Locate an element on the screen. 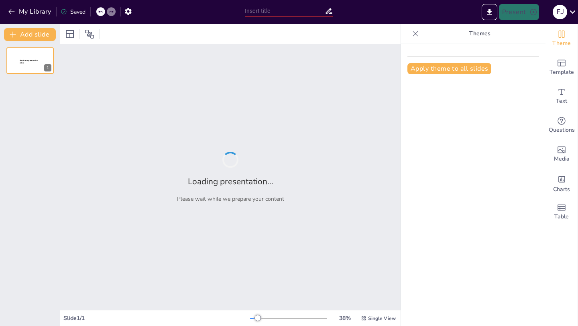 The image size is (578, 326). span: Questions is located at coordinates (561, 130).